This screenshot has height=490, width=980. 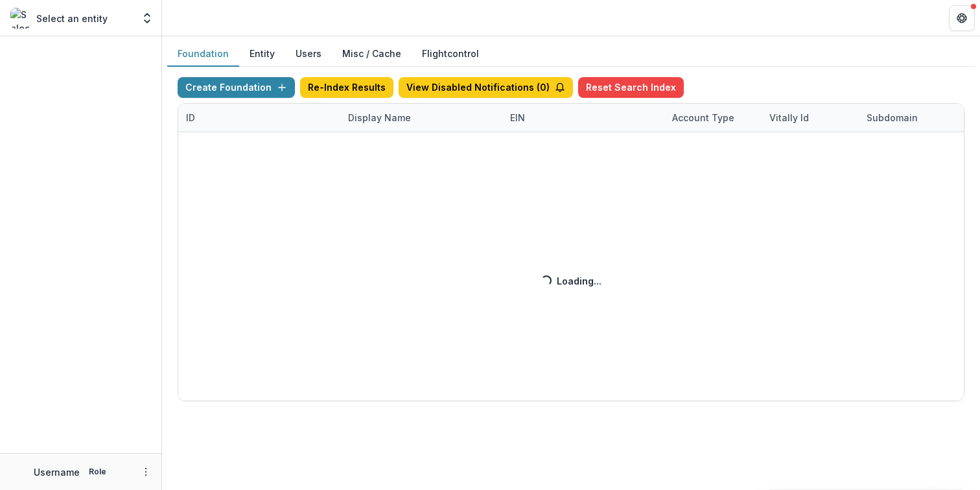 What do you see at coordinates (371, 54) in the screenshot?
I see `button: Misc / Cache` at bounding box center [371, 54].